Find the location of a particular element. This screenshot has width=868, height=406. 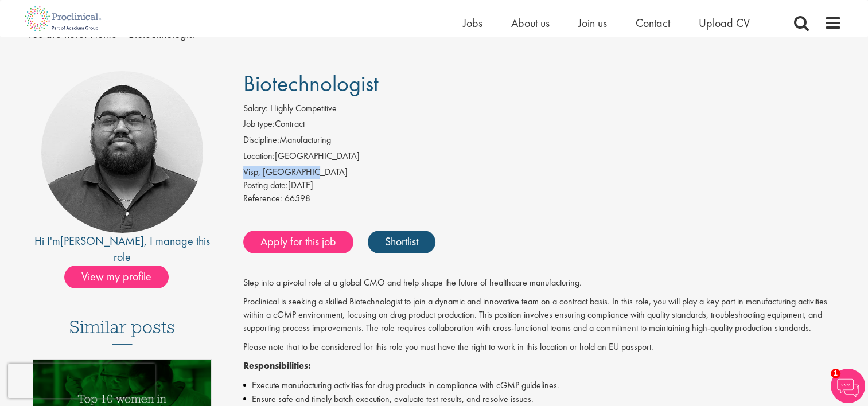

li: Manufacturing is located at coordinates (542, 142).